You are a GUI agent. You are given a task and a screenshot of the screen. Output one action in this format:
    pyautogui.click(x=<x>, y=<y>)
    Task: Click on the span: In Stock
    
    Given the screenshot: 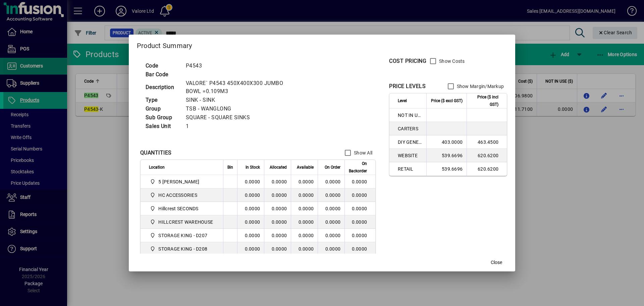 What is the action you would take?
    pyautogui.click(x=252, y=167)
    